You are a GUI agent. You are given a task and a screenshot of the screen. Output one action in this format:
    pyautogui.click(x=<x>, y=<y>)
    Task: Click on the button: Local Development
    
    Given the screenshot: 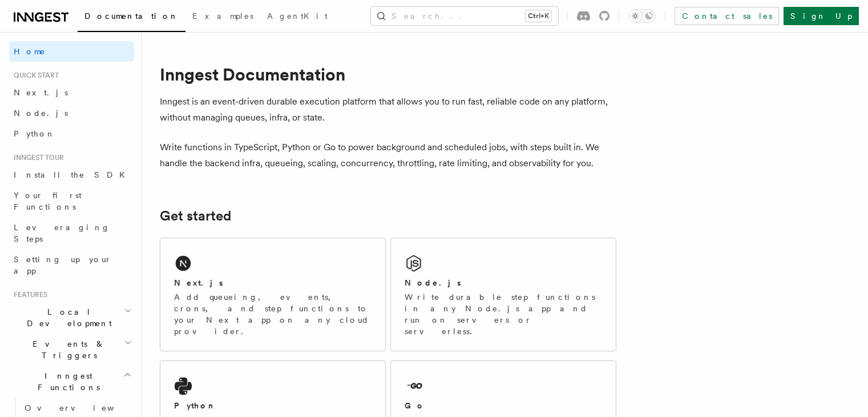 What is the action you would take?
    pyautogui.click(x=72, y=318)
    